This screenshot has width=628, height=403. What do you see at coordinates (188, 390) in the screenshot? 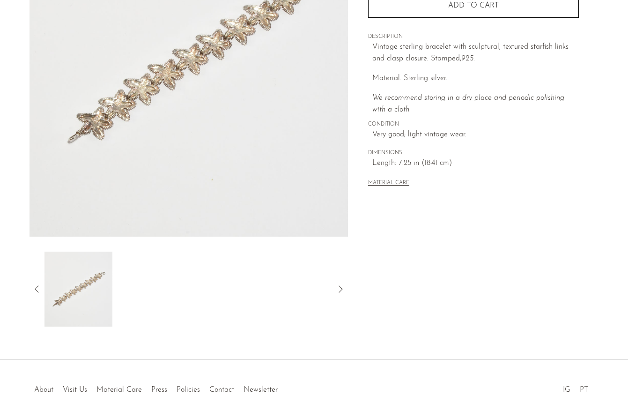
I see `a: Policies` at bounding box center [188, 390].